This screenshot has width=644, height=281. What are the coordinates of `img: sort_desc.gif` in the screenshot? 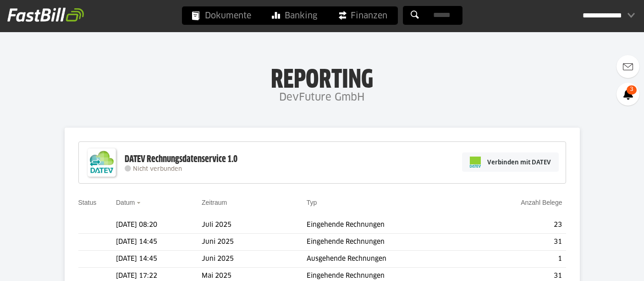 It's located at (140, 202).